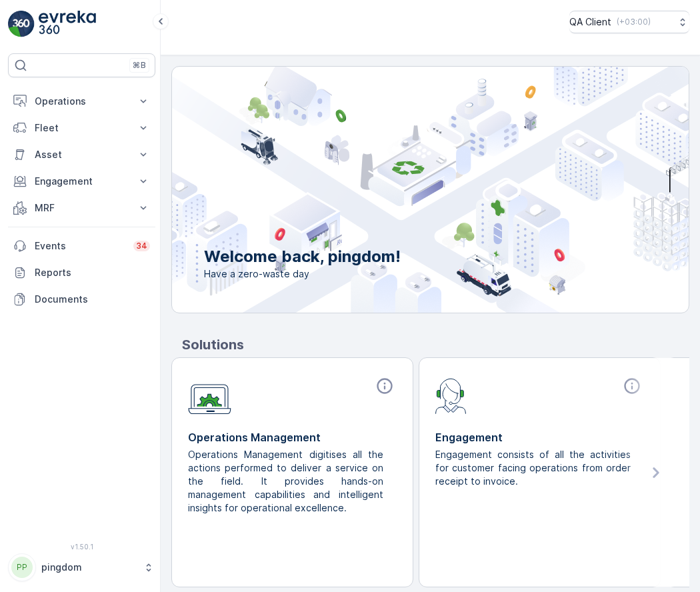 Image resolution: width=700 pixels, height=592 pixels. I want to click on p: MRF, so click(81, 208).